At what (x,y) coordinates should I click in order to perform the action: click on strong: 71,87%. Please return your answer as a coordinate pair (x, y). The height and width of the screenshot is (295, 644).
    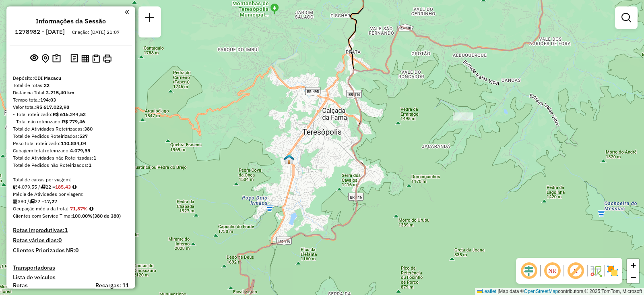
    Looking at the image, I should click on (79, 208).